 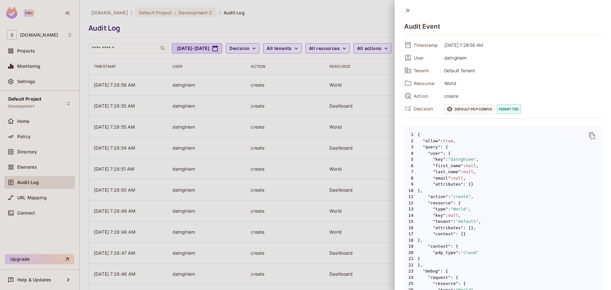 I want to click on span: "last_name", so click(x=447, y=172).